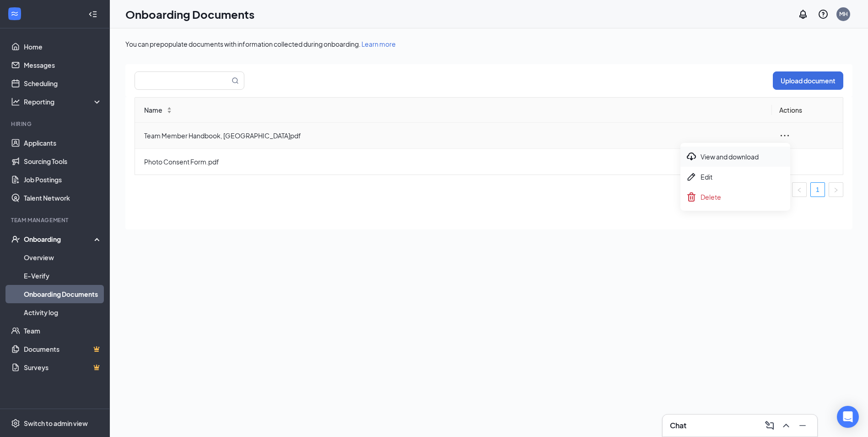 This screenshot has height=437, width=868. Describe the element at coordinates (15, 14) in the screenshot. I see `svg: WorkstreamLogo` at that location.